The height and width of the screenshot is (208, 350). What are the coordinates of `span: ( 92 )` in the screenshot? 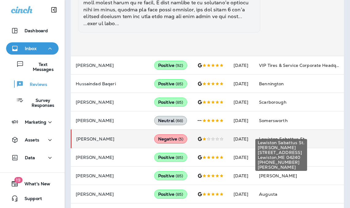 It's located at (179, 65).